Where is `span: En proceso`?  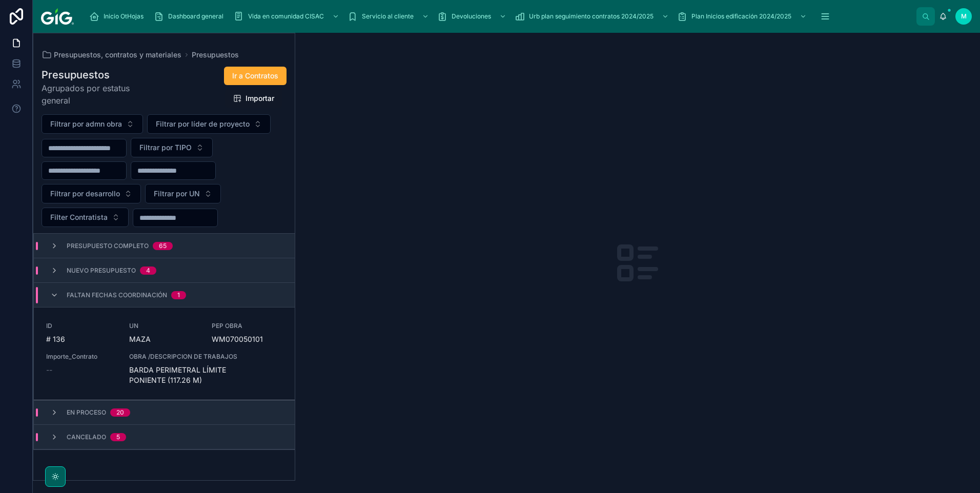 span: En proceso is located at coordinates (86, 412).